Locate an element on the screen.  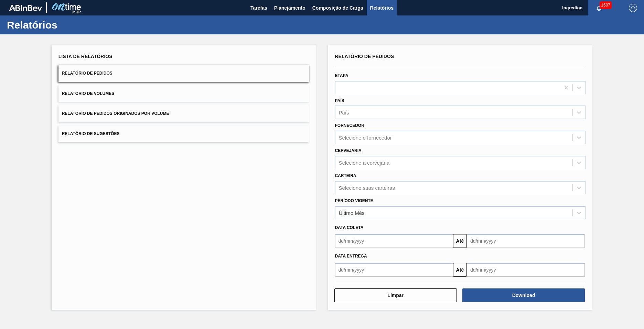
span: Lista de Relatórios is located at coordinates (85, 56).